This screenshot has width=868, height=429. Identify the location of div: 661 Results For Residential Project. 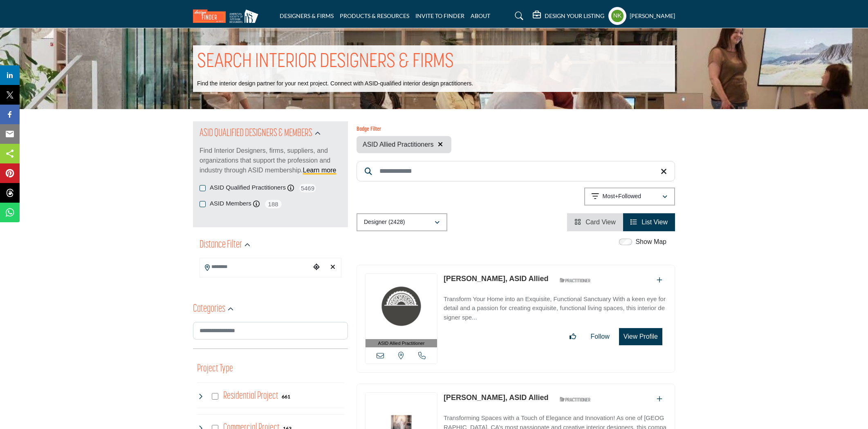
(286, 396).